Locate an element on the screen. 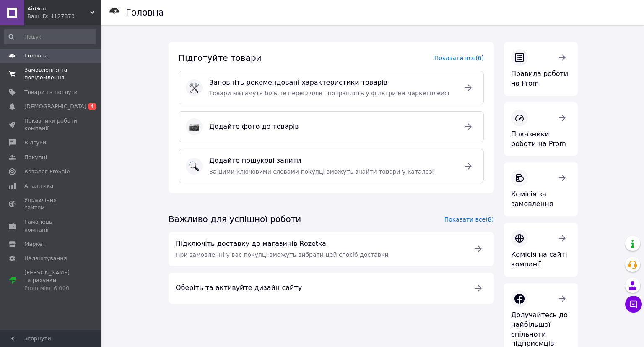  span: Оберіть та активуйте дизайн сайту is located at coordinates (320, 288).